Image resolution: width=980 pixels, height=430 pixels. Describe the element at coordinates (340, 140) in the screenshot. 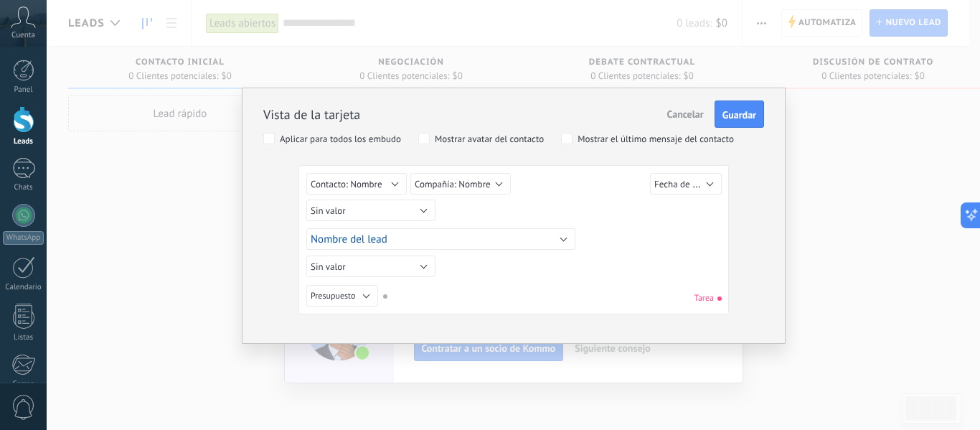

I see `div: Aplicar para todos los embudo` at that location.